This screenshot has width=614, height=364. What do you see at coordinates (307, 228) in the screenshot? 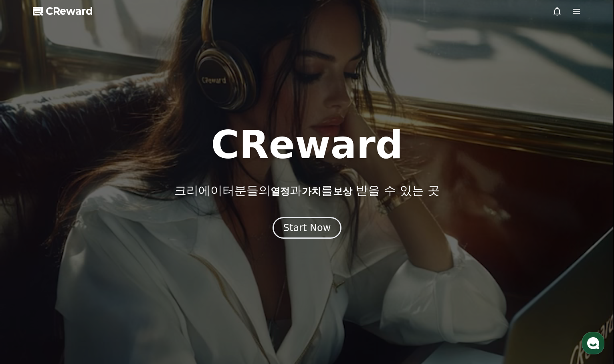
I see `a: Start Now` at bounding box center [307, 228].